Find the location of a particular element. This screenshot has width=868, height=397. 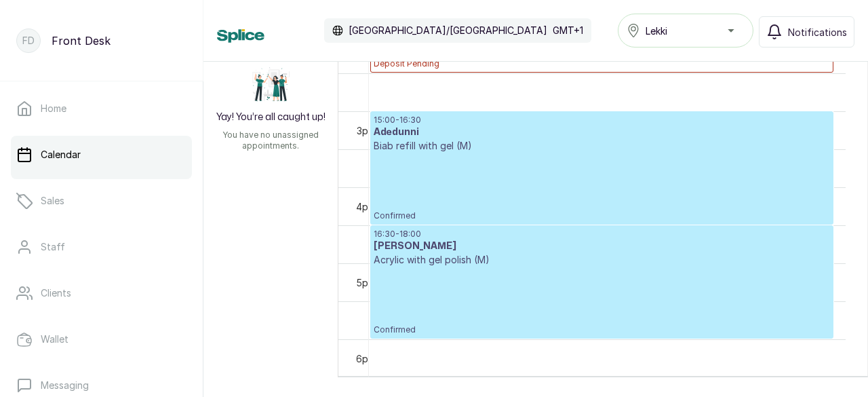

span: Notifications is located at coordinates (817, 32).